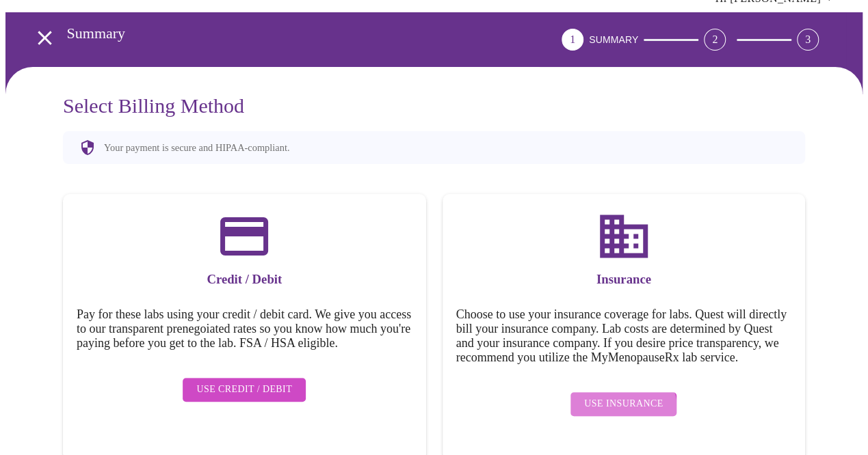 Image resolution: width=868 pixels, height=455 pixels. I want to click on button: Use Insurance, so click(623, 404).